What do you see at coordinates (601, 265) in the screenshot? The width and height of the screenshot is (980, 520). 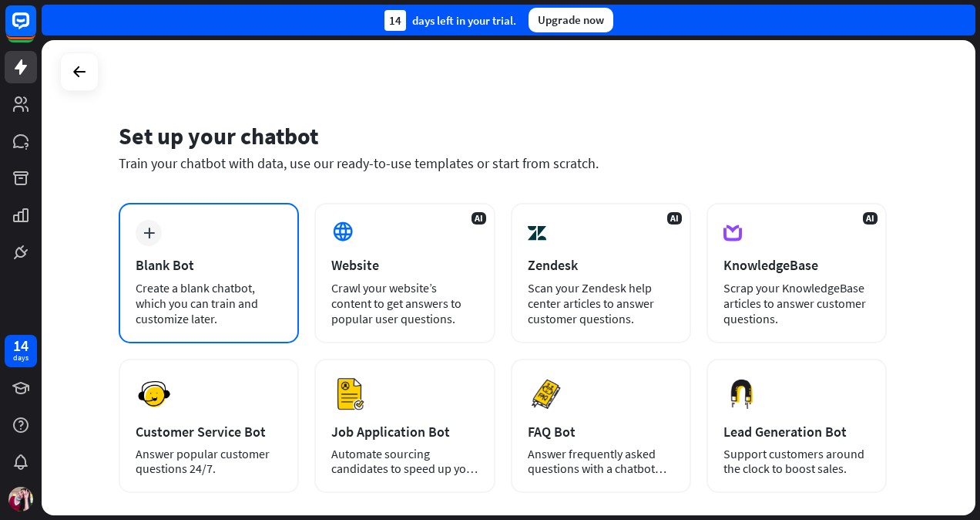 I see `div: Zendesk` at bounding box center [601, 265].